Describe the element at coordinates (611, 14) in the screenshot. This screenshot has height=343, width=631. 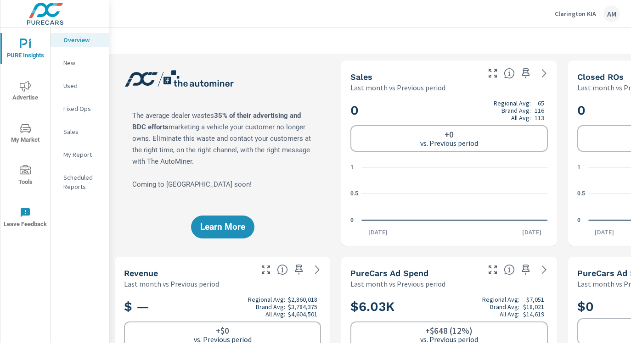
I see `div: AM` at that location.